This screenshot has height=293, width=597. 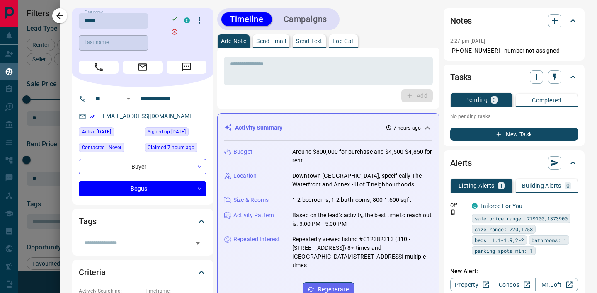 What do you see at coordinates (504, 251) in the screenshot?
I see `span: parking spots min: 1` at bounding box center [504, 251].